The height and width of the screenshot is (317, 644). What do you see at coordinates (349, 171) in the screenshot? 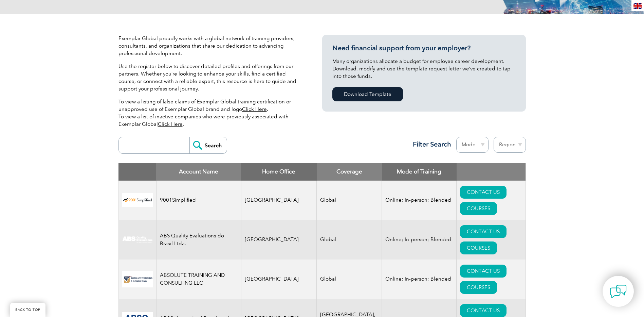
I see `th: Coverage: activate to sort column ascending` at bounding box center [349, 171].